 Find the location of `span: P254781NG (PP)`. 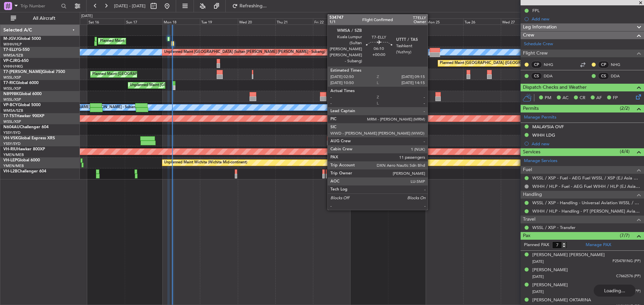

span: P254781NG (PP) is located at coordinates (626, 261).